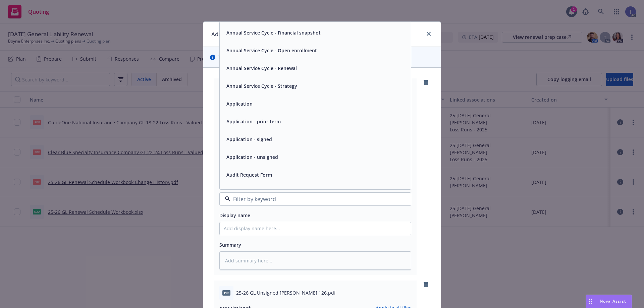 This screenshot has width=644, height=308. I want to click on span: Annual Service Cycle - Open enrollment, so click(272, 50).